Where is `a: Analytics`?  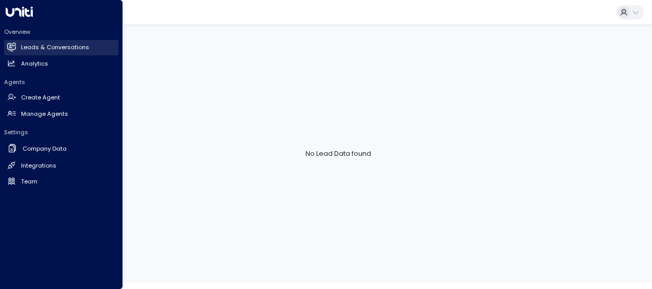
a: Analytics is located at coordinates (61, 64).